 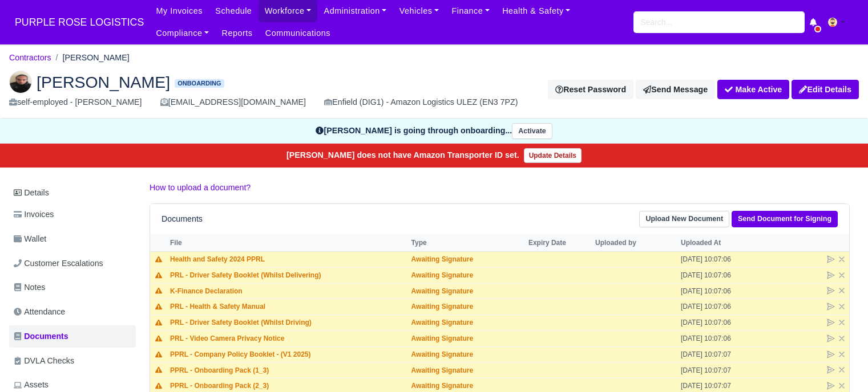 What do you see at coordinates (675, 89) in the screenshot?
I see `a: Send Message` at bounding box center [675, 89].